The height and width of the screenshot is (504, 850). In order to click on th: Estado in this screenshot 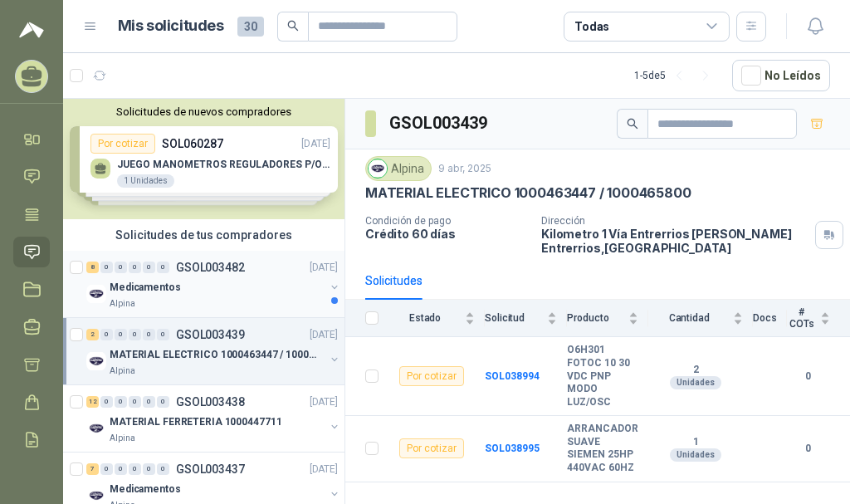, I will do `click(436, 318)`.